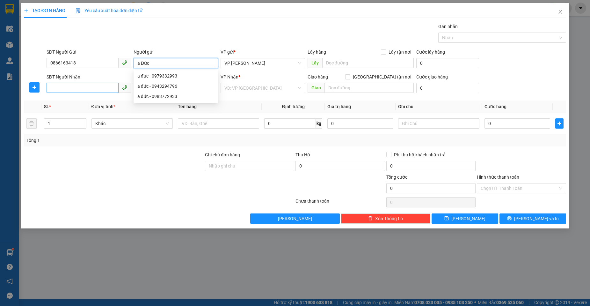  I want to click on div: Tổng: 1, so click(127, 140).